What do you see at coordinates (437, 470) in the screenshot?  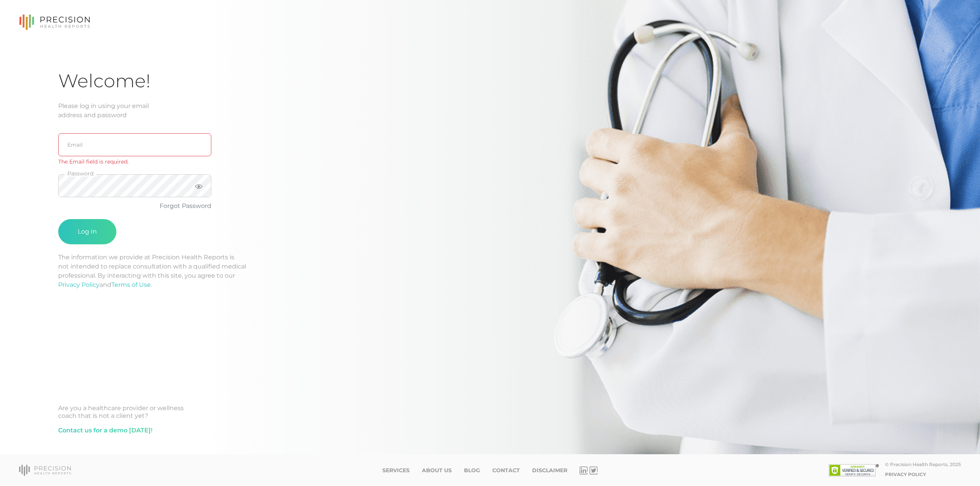 I see `a: About Us` at bounding box center [437, 470].